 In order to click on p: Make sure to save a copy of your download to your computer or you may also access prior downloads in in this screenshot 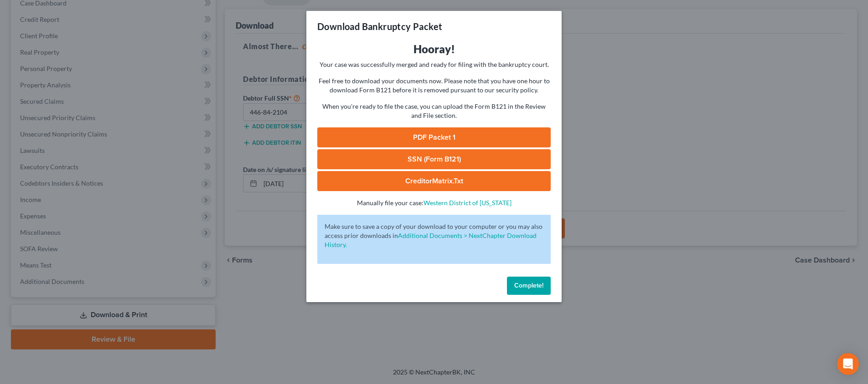, I will do `click(434, 236)`.